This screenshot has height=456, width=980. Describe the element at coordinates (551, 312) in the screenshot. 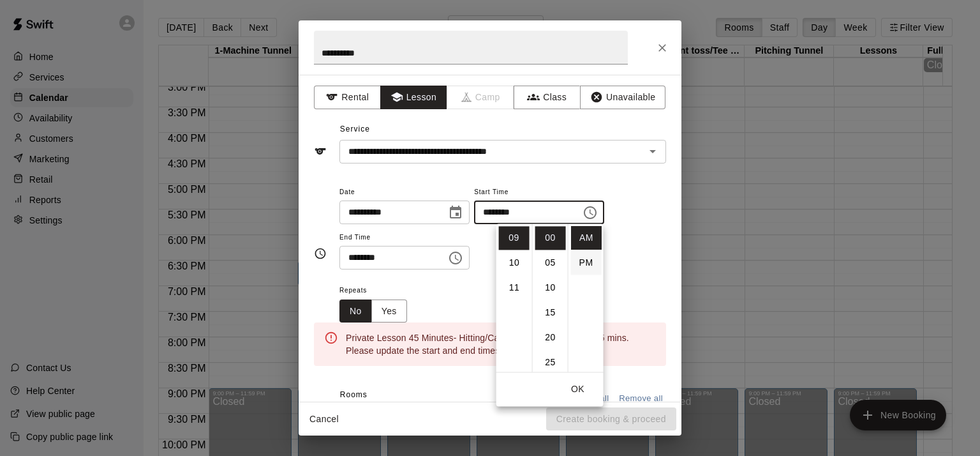

I see `li: 15 minutes` at that location.